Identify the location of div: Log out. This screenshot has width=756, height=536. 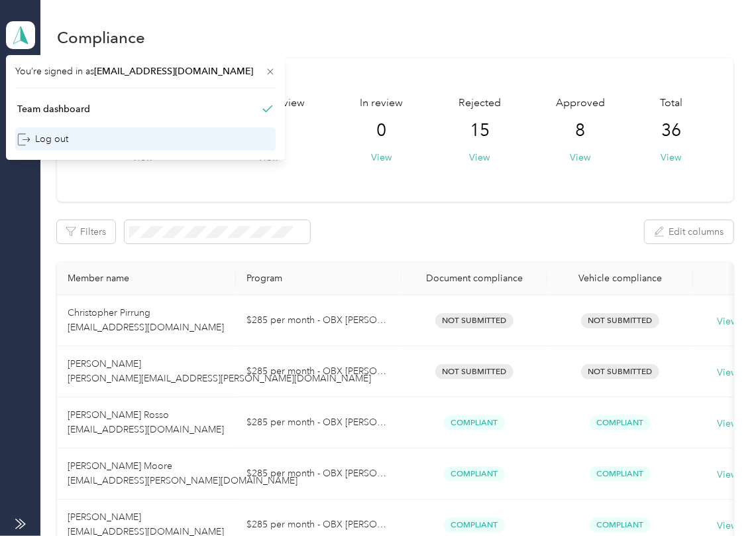
(43, 139).